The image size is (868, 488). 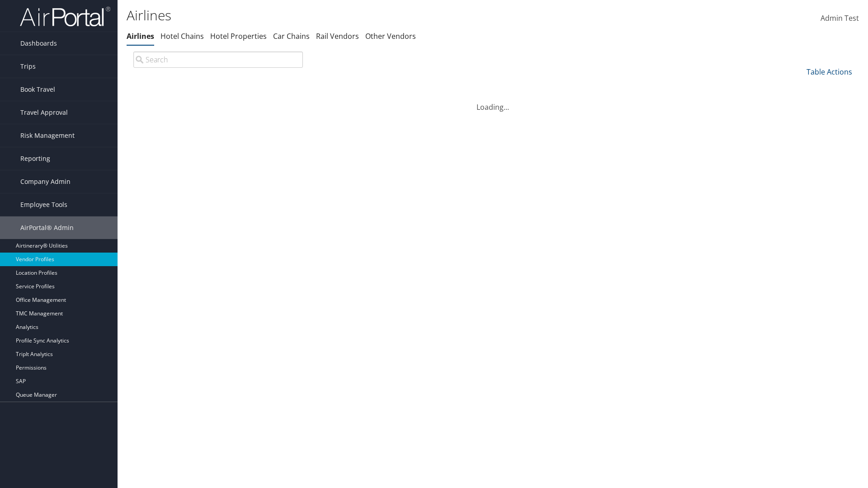 I want to click on span: Trips, so click(x=28, y=67).